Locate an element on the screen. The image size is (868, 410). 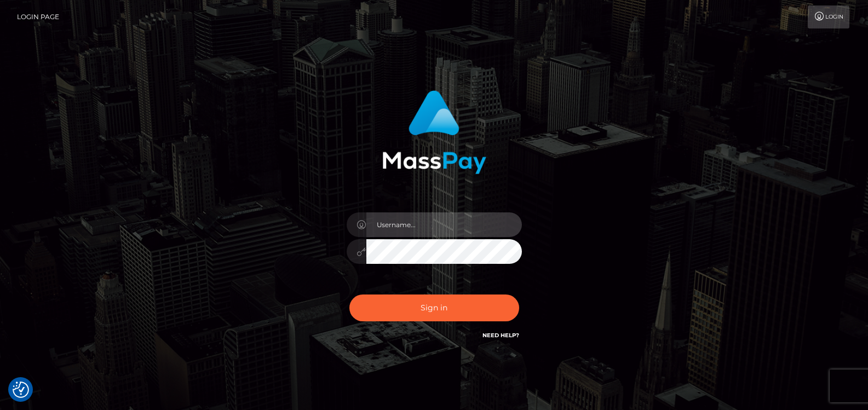
button: Consent Preferences is located at coordinates (21, 389).